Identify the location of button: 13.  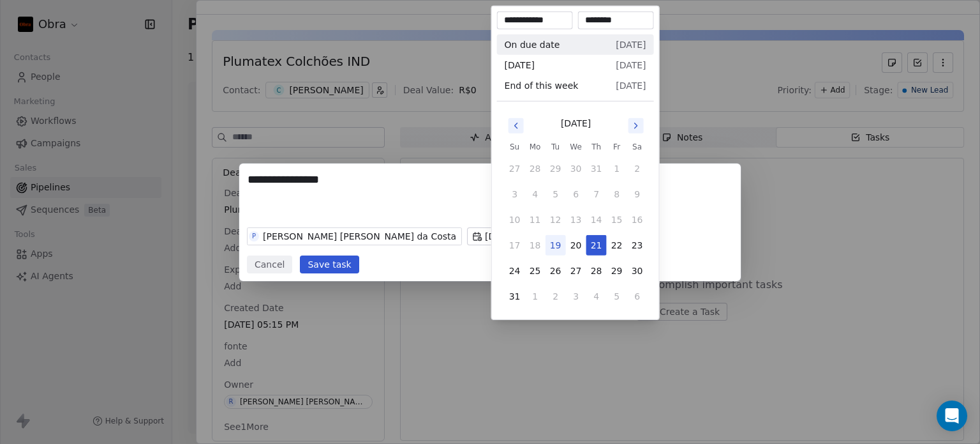
(576, 219).